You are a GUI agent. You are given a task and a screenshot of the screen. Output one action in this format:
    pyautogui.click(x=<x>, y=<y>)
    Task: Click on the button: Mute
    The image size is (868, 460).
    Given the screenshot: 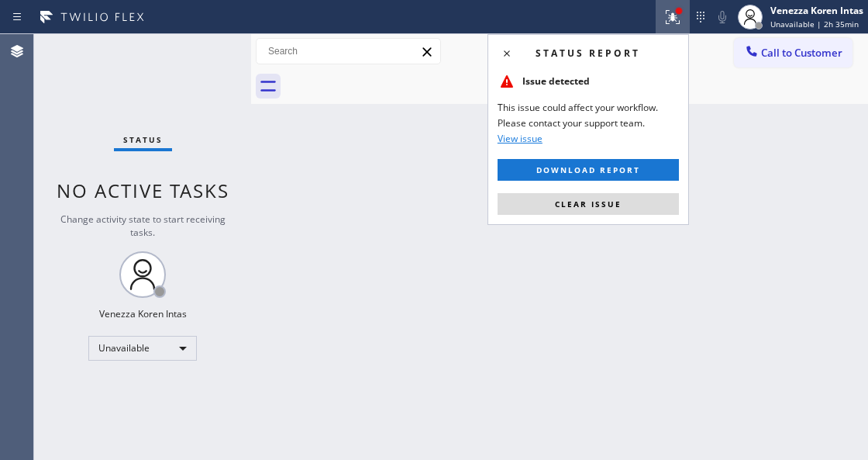 What is the action you would take?
    pyautogui.click(x=723, y=17)
    